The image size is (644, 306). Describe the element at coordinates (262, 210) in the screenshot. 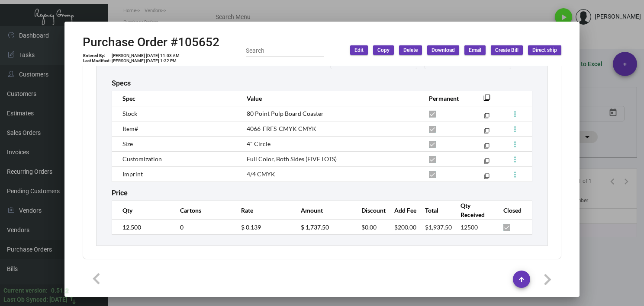

I see `th: Rate` at that location.